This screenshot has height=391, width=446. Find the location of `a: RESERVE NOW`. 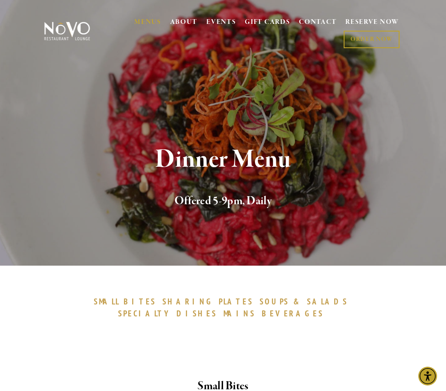

a: RESERVE NOW is located at coordinates (372, 23).